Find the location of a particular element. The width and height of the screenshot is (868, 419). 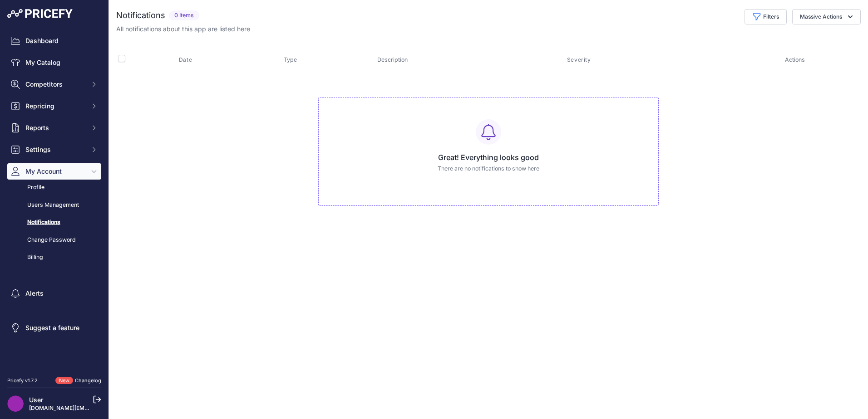

button: Severity is located at coordinates (579, 60).